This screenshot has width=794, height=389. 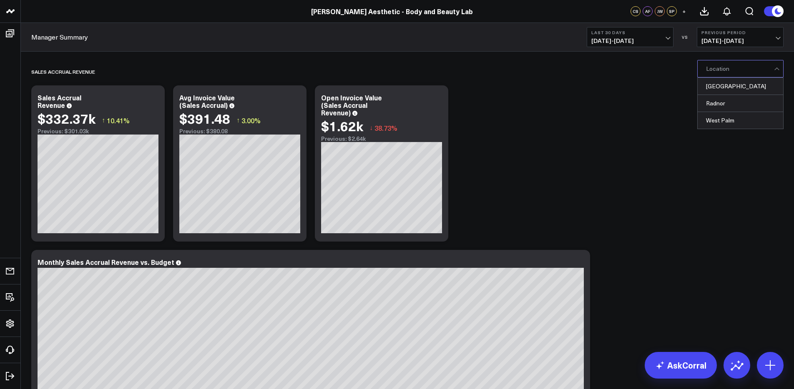 I want to click on div: Open Invoice Value (Sales Accrual Revenue), so click(x=352, y=105).